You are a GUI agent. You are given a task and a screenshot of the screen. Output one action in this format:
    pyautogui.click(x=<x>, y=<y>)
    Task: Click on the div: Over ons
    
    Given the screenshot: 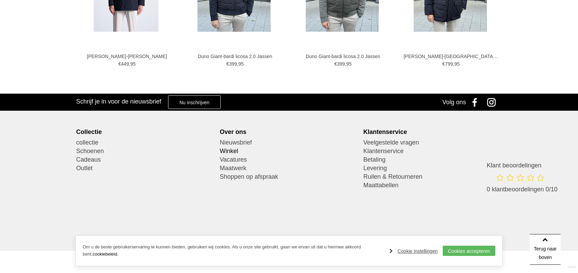 What is the action you would take?
    pyautogui.click(x=289, y=132)
    